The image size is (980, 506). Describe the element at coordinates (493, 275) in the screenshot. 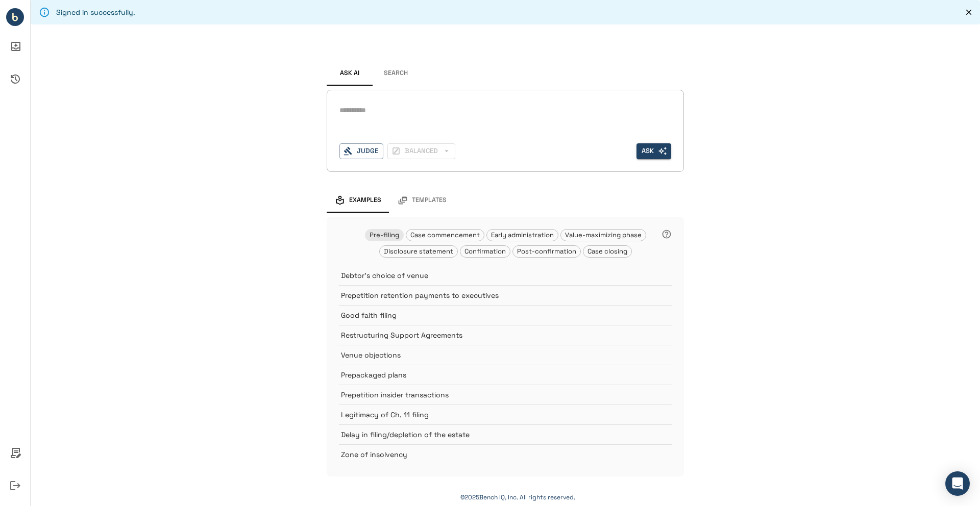

I see `p: Debtor's choice of venue` at that location.